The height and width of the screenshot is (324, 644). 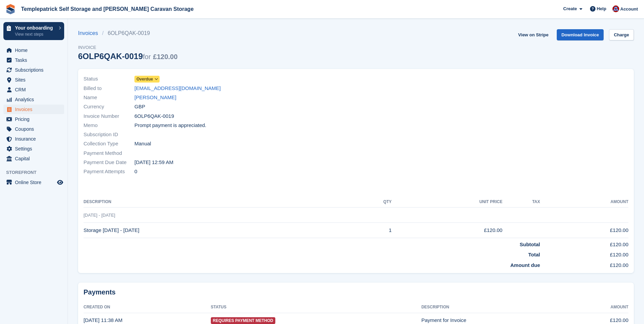 I want to click on span: Collection Type, so click(x=109, y=144).